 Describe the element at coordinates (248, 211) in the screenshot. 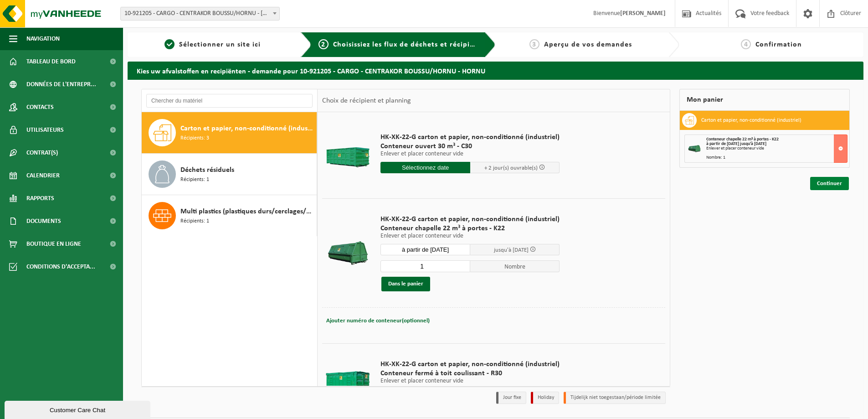

I see `span: Multi plastics (plastiques durs/cerclages/EPS/film naturel/film mélange/PMC)` at that location.